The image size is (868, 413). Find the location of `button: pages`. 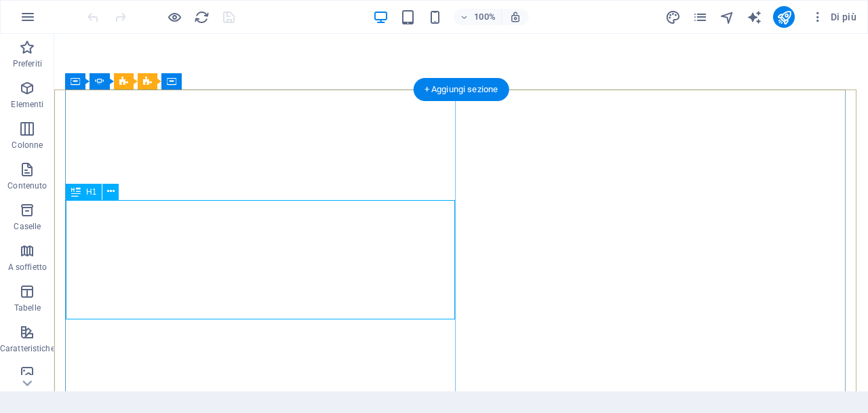

button: pages is located at coordinates (700, 17).